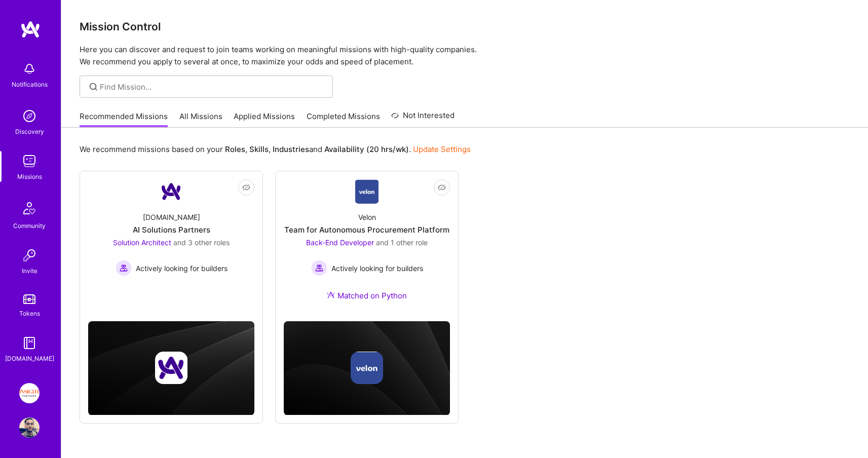 The width and height of the screenshot is (868, 458). What do you see at coordinates (142, 242) in the screenshot?
I see `span: Solution Architect` at bounding box center [142, 242].